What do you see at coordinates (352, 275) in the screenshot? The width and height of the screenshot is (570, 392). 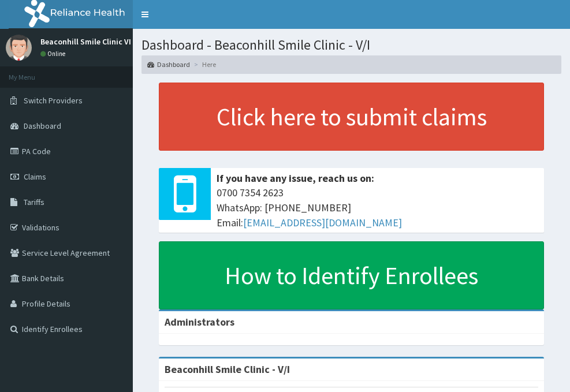 I see `a: How to Identify Enrollees` at bounding box center [352, 275].